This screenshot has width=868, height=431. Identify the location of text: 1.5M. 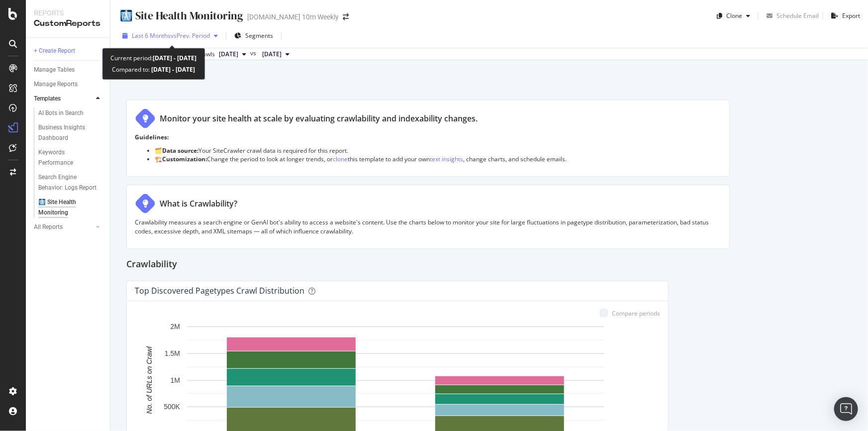
(172, 354).